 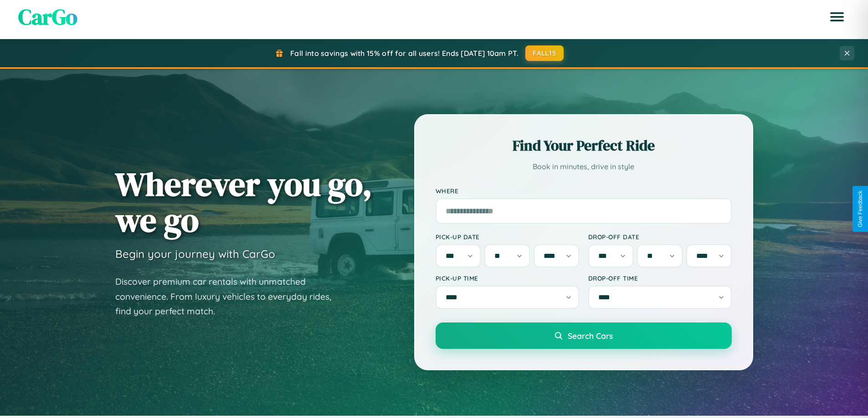 I want to click on h3: Begin your journey with CarGo, so click(x=195, y=254).